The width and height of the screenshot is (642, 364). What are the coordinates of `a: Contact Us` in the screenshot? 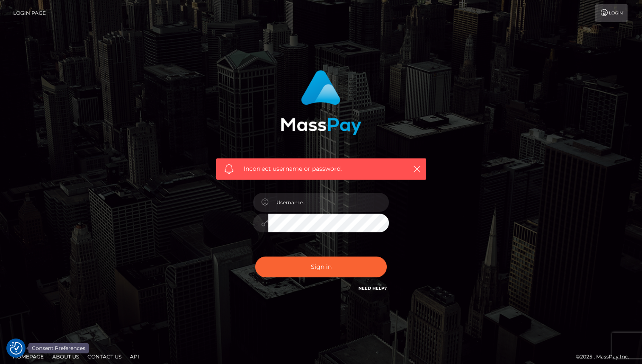 It's located at (105, 357).